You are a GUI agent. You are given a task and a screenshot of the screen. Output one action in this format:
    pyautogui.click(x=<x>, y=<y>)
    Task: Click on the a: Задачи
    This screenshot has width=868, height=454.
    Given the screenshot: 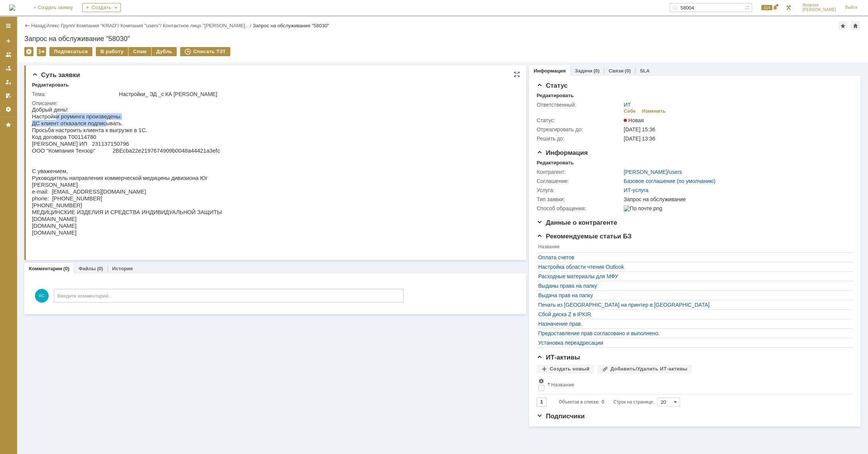 What is the action you would take?
    pyautogui.click(x=583, y=70)
    